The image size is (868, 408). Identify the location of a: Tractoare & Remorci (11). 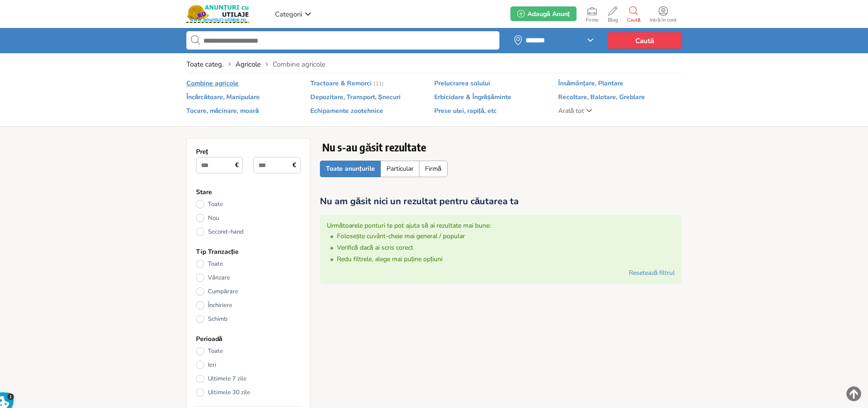
(347, 84).